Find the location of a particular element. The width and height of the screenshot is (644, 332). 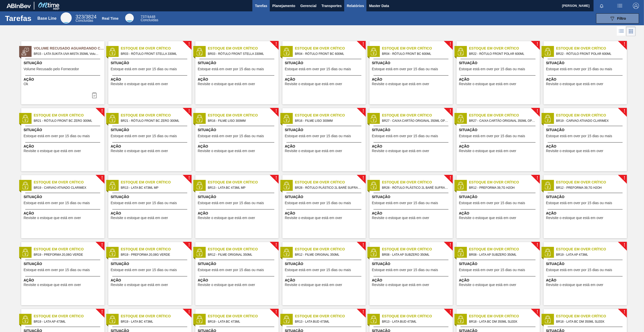

span: / 3824 is located at coordinates (86, 16).